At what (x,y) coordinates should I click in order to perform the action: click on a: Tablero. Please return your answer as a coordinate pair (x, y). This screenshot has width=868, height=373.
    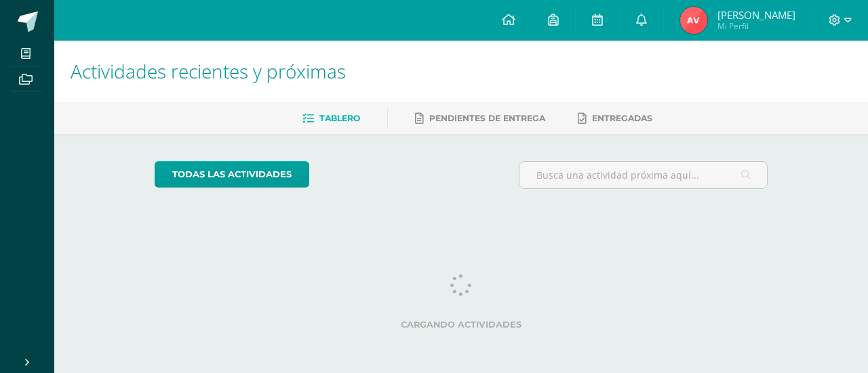
    Looking at the image, I should click on (331, 118).